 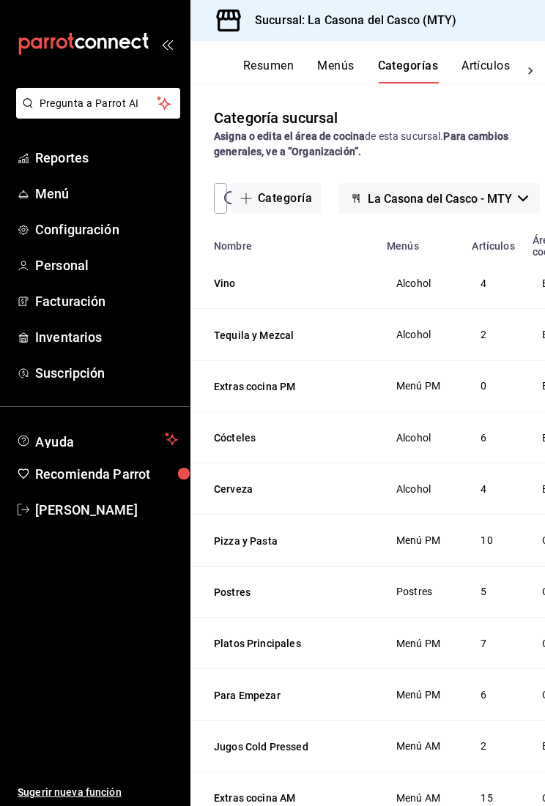 I want to click on div: de esta sucursal., so click(x=368, y=144).